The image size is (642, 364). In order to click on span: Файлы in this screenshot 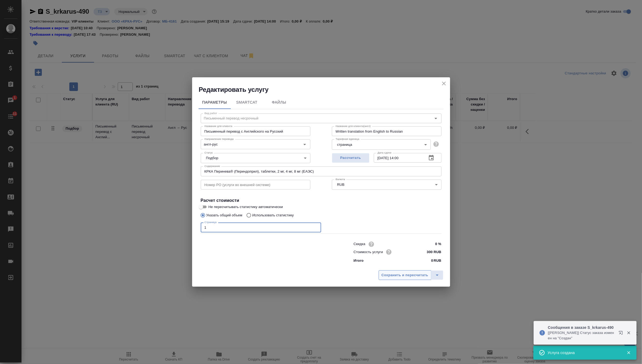, I will do `click(279, 102)`.